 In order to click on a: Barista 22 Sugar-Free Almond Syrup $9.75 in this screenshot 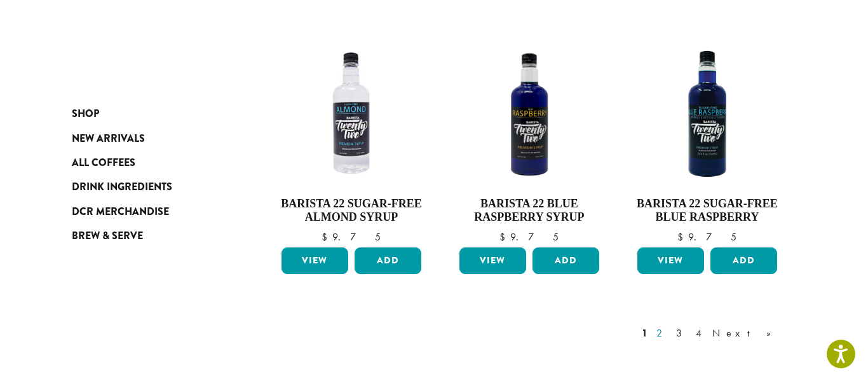, I will do `click(351, 141)`.